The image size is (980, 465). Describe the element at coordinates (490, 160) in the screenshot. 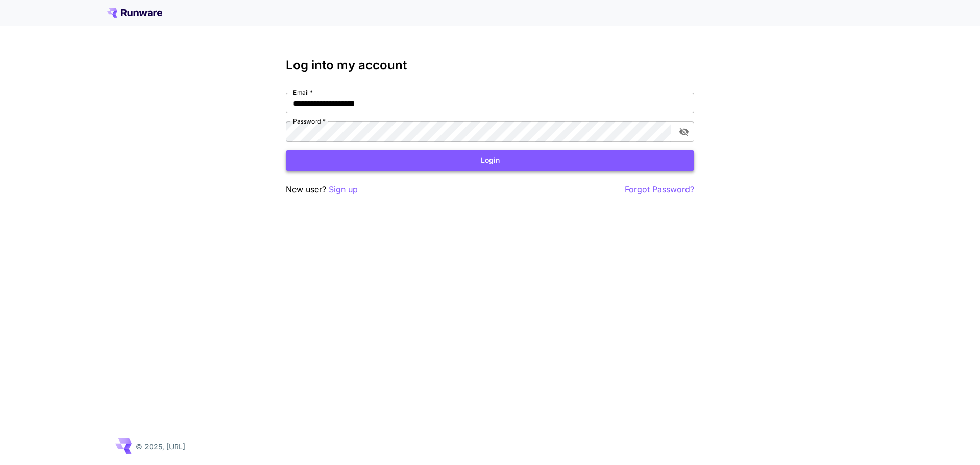

I see `button: Login` at that location.